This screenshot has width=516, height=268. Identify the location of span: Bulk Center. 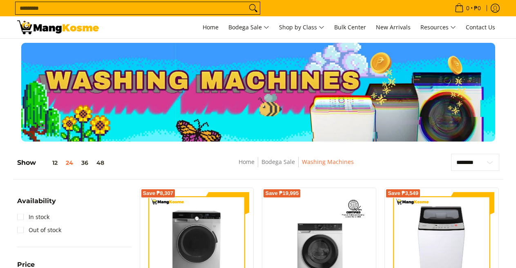
(350, 27).